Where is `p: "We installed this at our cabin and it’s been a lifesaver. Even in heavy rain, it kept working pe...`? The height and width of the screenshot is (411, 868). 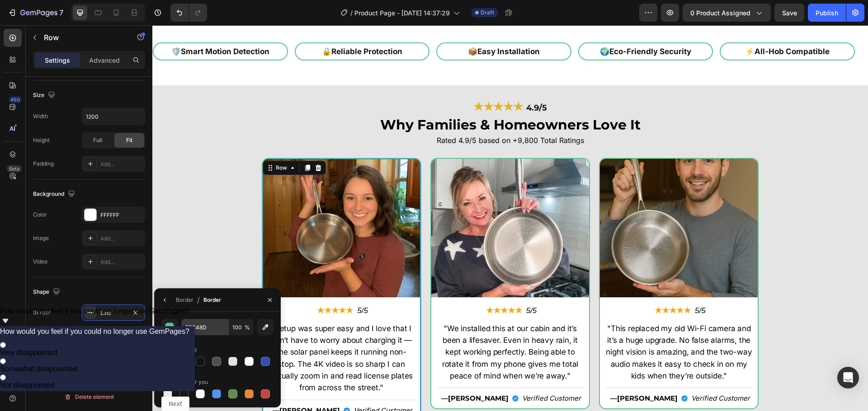 p: "We installed this at our cabin and it’s been a lifesaver. Even in heavy rain, it kept working pe... is located at coordinates (358, 327).